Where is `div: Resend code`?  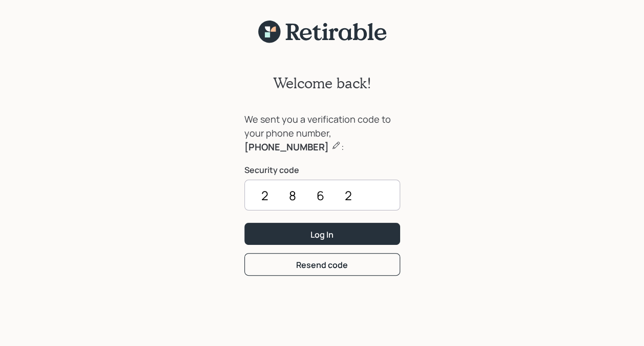
div: Resend code is located at coordinates (322, 265).